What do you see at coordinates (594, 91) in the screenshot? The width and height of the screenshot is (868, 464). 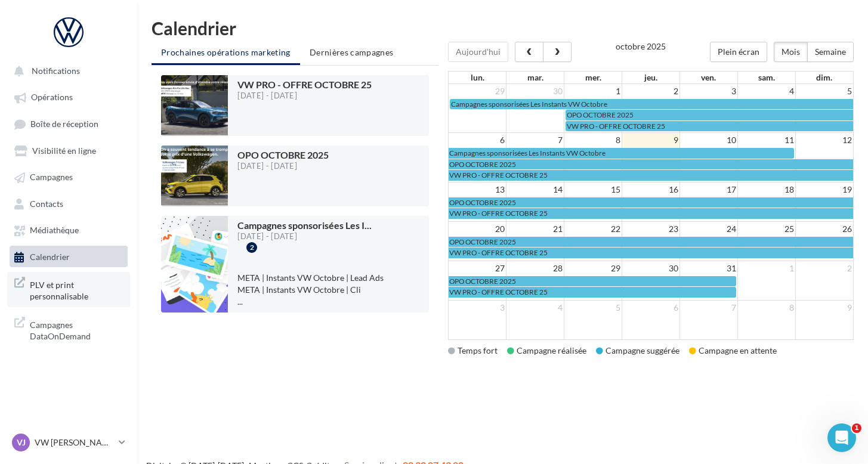 I see `td: 1` at bounding box center [594, 91].